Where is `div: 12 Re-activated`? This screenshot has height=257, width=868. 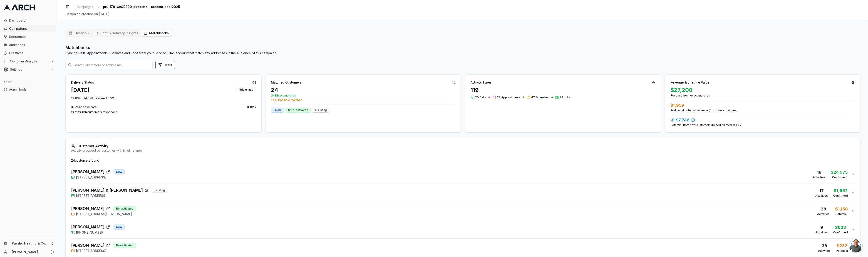
div: 12 Re-activated is located at coordinates (298, 110).